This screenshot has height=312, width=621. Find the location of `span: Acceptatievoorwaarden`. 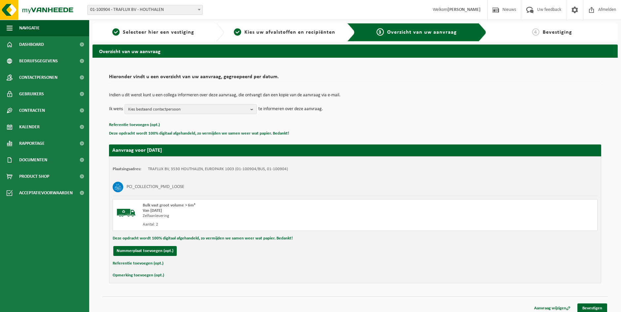

span: Acceptatievoorwaarden is located at coordinates (46, 193).